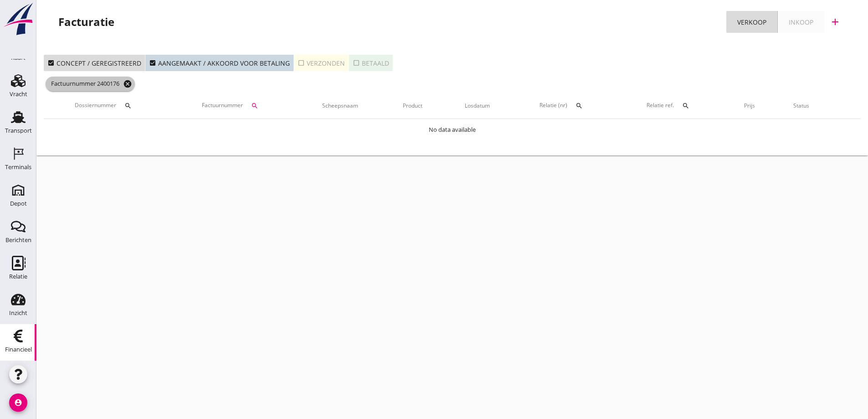 The image size is (868, 419). What do you see at coordinates (18, 94) in the screenshot?
I see `div: Vracht` at bounding box center [18, 94].